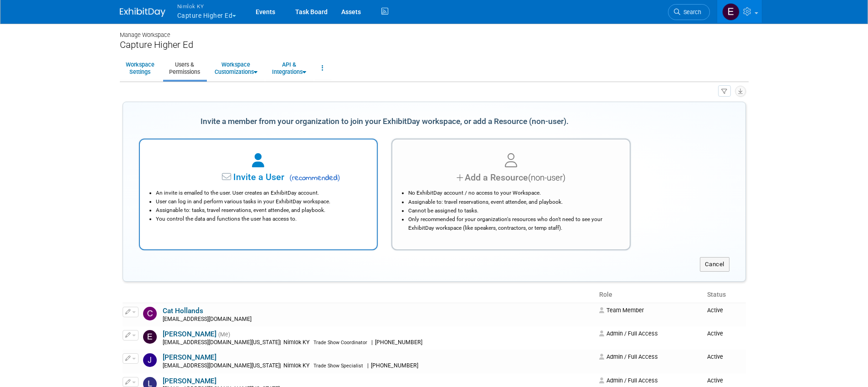 The height and width of the screenshot is (387, 868). I want to click on li: No ExhibitDay account / no access to your Workspace., so click(513, 193).